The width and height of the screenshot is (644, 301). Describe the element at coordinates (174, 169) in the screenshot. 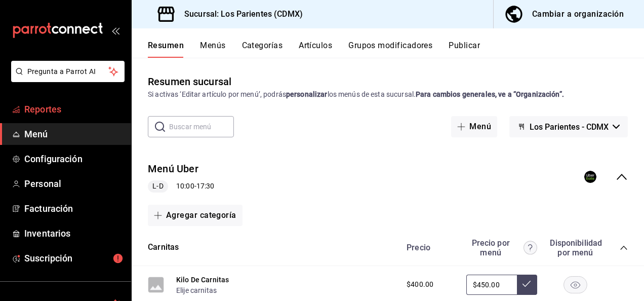

I see `button: Menú Uber` at that location.